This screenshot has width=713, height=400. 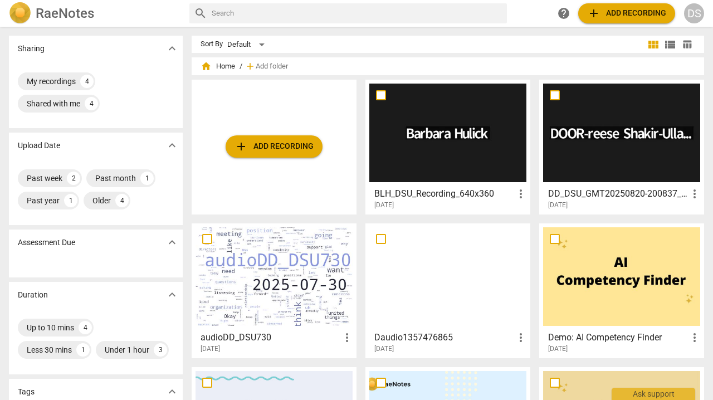 What do you see at coordinates (653, 45) in the screenshot?
I see `button: Tile view` at bounding box center [653, 45].